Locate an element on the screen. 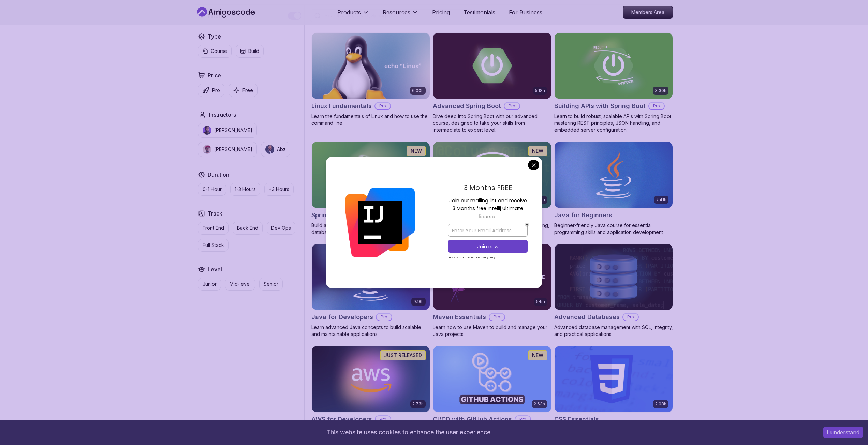  h2: Advanced Spring Boot is located at coordinates (467, 106).